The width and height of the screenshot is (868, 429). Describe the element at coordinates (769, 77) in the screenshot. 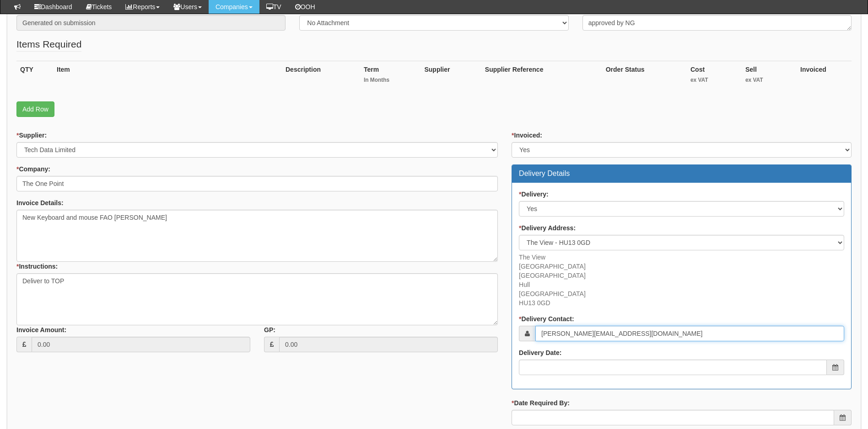

I see `th: Sell` at that location.